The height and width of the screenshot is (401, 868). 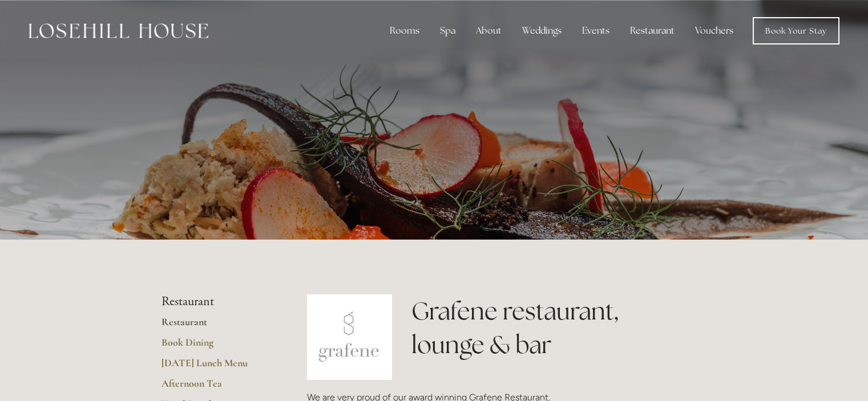 I want to click on a: Restaurant, so click(x=216, y=326).